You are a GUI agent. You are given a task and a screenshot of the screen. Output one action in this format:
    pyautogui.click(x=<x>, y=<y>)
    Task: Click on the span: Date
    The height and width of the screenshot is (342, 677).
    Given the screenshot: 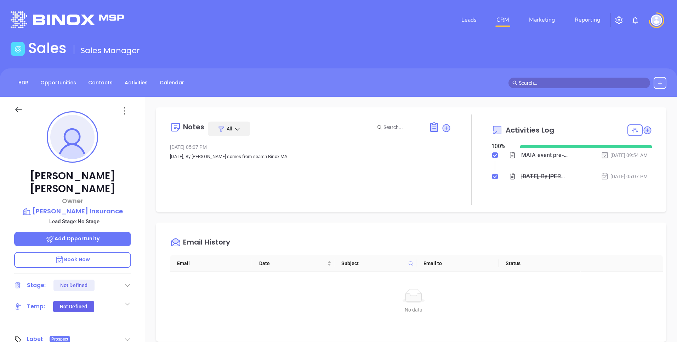 What is the action you would take?
    pyautogui.click(x=292, y=263)
    